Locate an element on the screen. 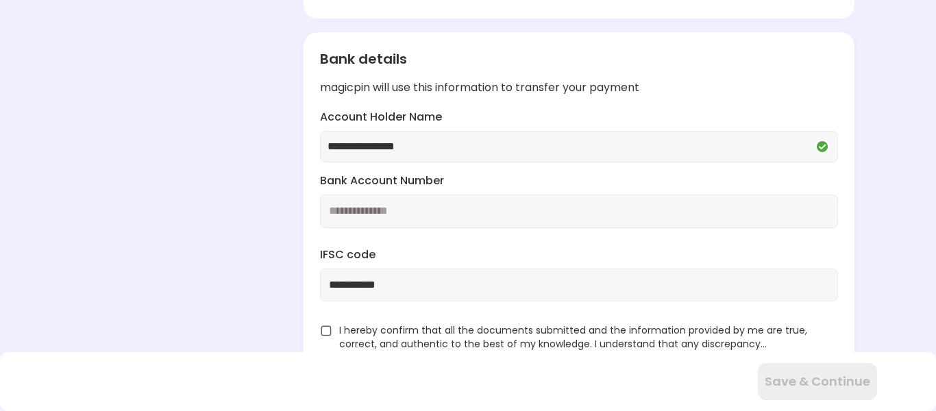 The height and width of the screenshot is (411, 936). span: I hereby confirm that all the documents submitted and the information provided by me are true, co... is located at coordinates (588, 337).